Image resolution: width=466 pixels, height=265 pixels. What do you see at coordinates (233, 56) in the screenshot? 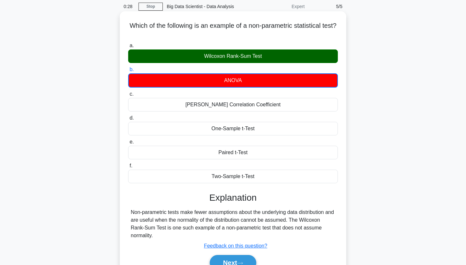
I see `div: Wilcoxon Rank-Sum Test` at bounding box center [233, 56].